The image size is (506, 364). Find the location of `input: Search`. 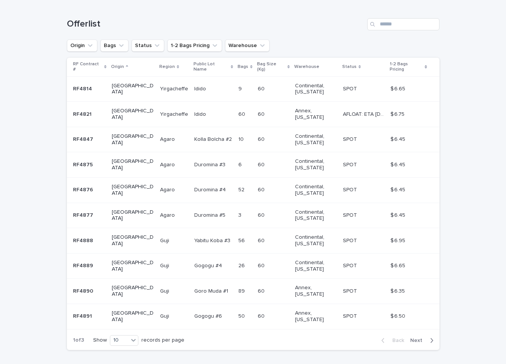

input: Search is located at coordinates (403, 24).